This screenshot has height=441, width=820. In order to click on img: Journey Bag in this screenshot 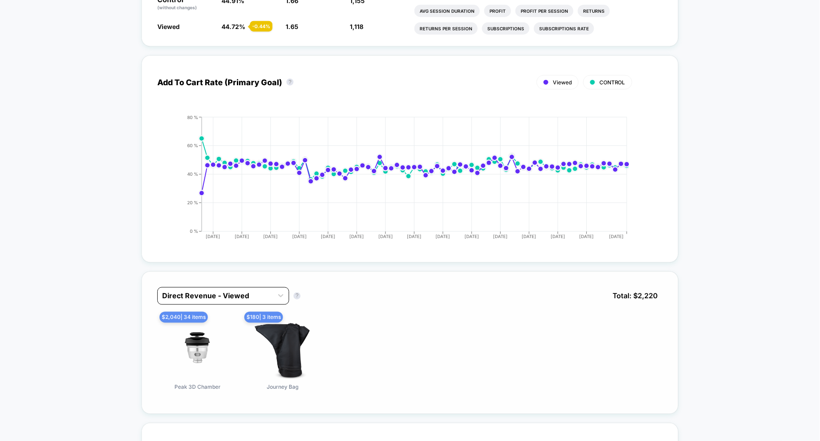, I will do `click(282, 349)`.